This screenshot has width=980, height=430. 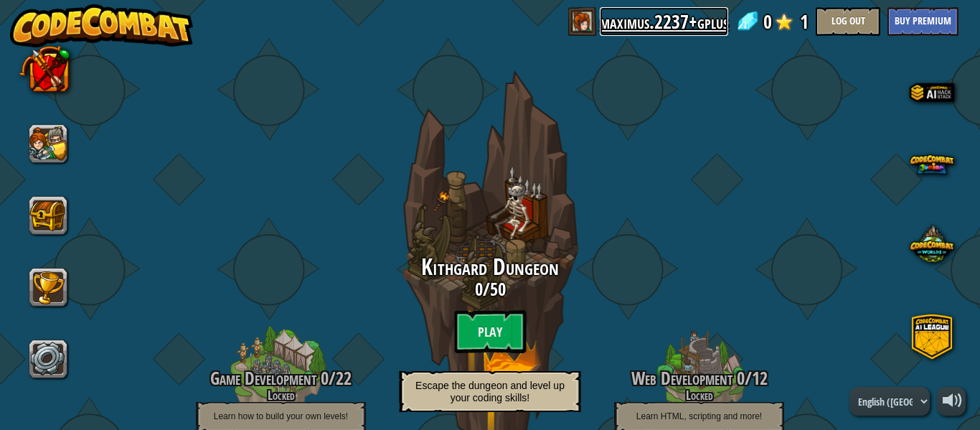 I want to click on span: Game Development, so click(x=263, y=378).